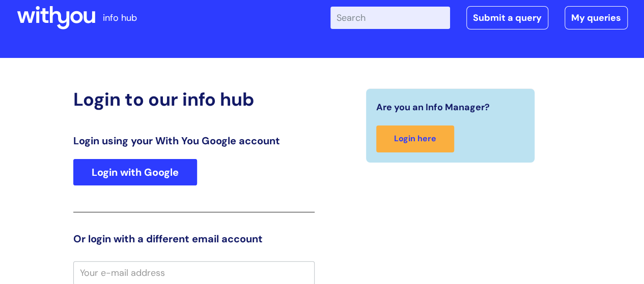  I want to click on h2: Login to our info hub, so click(194, 99).